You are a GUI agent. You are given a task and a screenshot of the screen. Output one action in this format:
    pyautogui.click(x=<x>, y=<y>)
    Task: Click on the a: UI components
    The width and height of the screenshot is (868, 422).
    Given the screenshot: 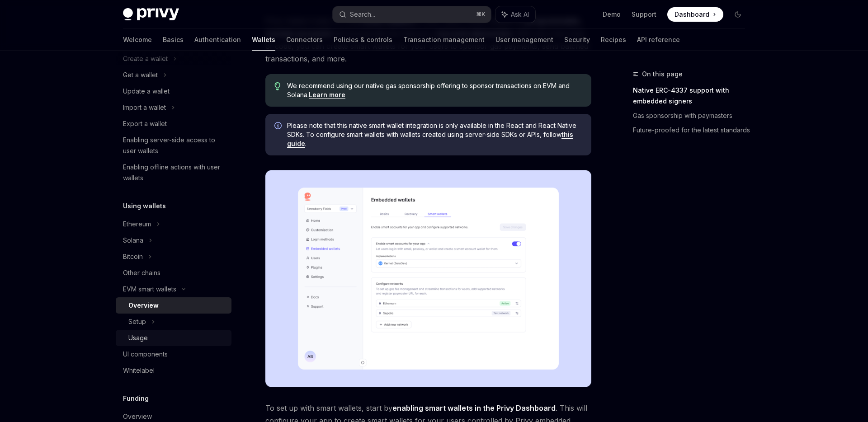 What is the action you would take?
    pyautogui.click(x=174, y=354)
    